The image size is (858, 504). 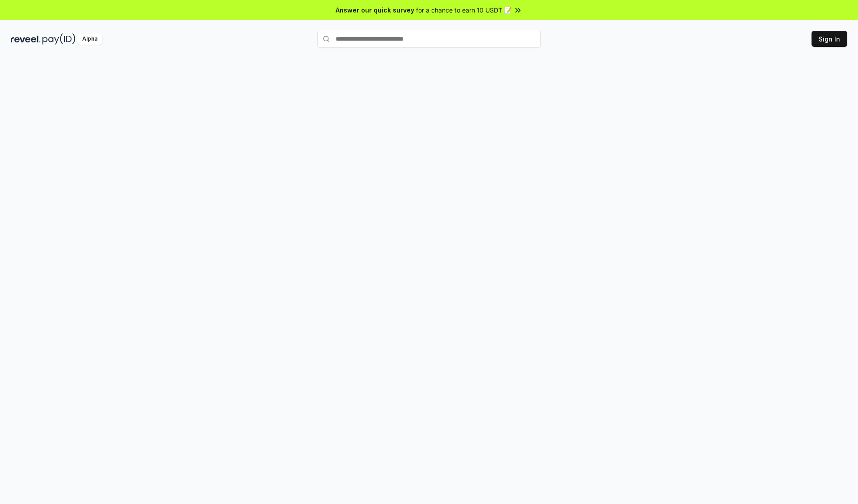 I want to click on img: pay_id, so click(x=59, y=39).